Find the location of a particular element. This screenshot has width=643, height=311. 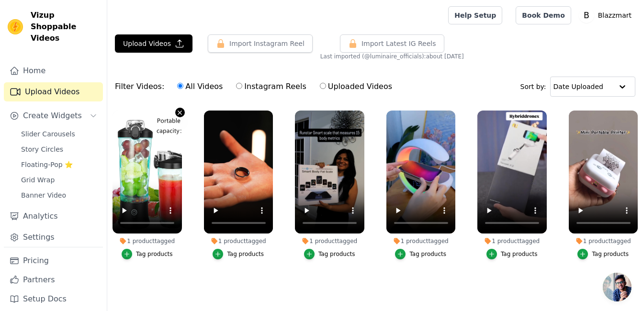

a: Book Demo is located at coordinates (543, 15).